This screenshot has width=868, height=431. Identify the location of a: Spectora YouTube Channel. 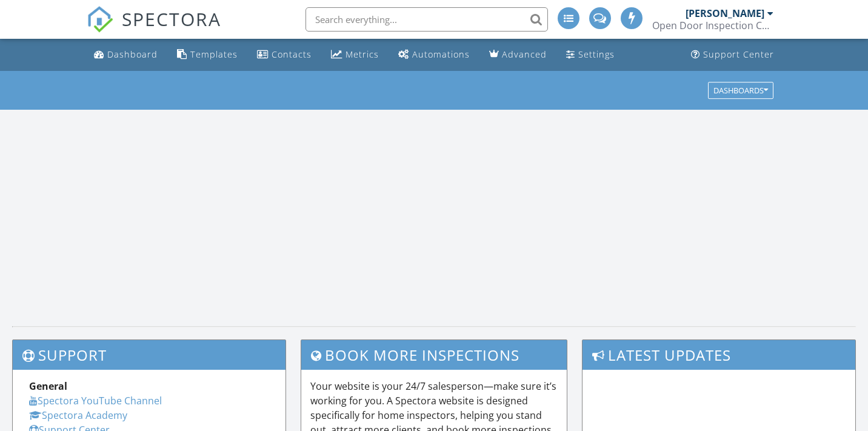
(95, 400).